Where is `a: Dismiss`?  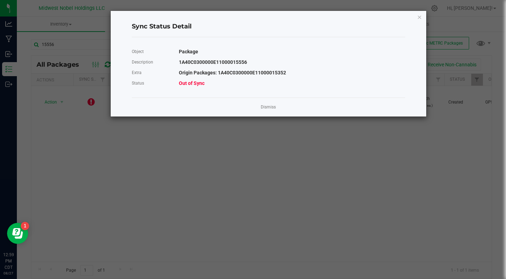
a: Dismiss is located at coordinates (268, 107).